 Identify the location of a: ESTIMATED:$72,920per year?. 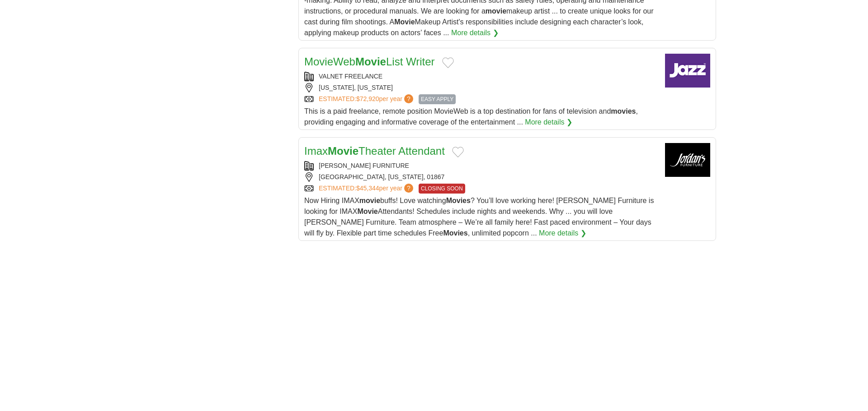
(366, 99).